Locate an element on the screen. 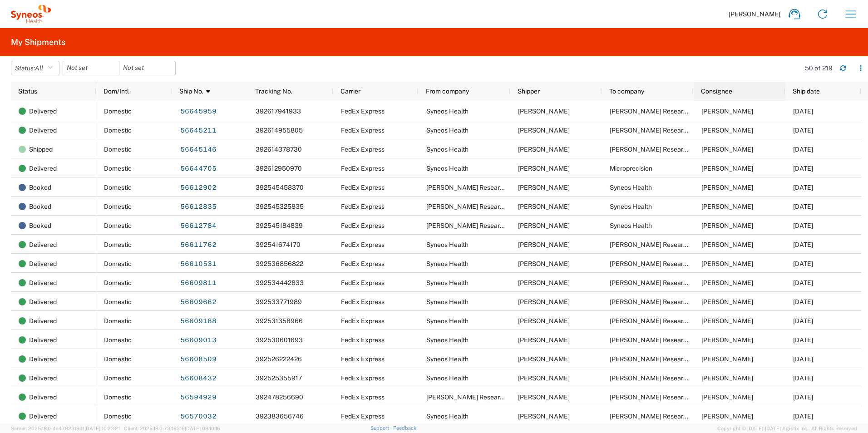  a: 56594929 is located at coordinates (199, 398).